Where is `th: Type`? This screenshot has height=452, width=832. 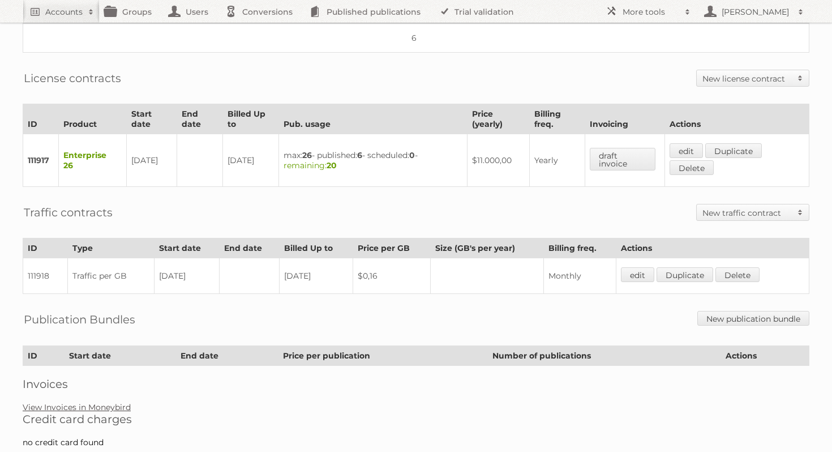 th: Type is located at coordinates (111, 248).